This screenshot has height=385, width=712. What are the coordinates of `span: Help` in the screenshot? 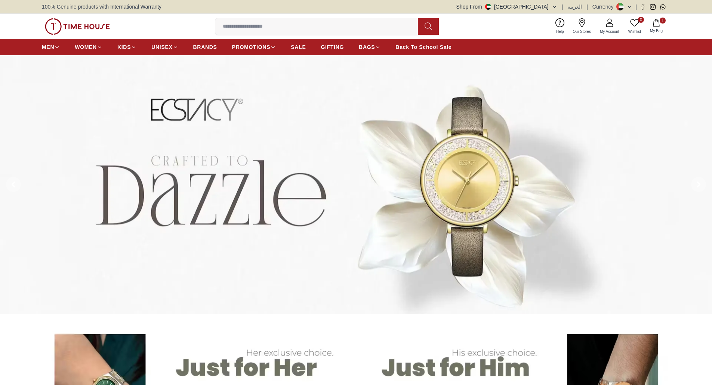 It's located at (560, 31).